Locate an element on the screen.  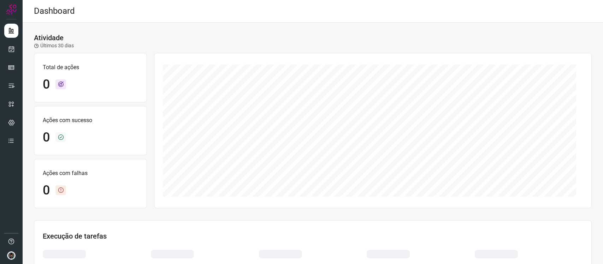
h3: Atividade is located at coordinates (49, 38).